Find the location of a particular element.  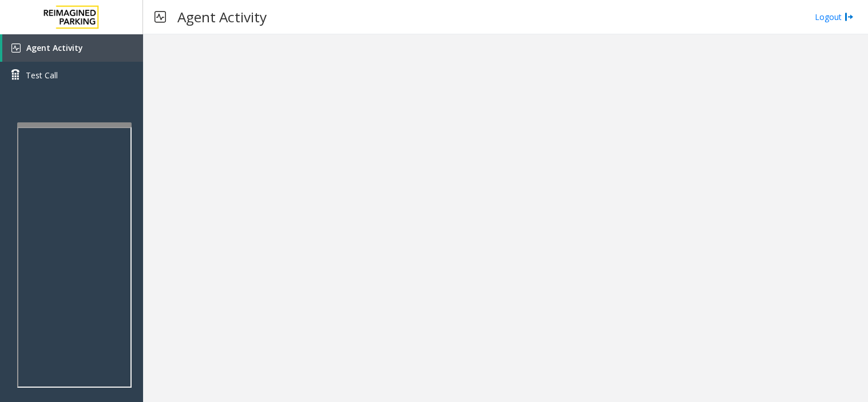

img: pageIcon is located at coordinates (160, 17).